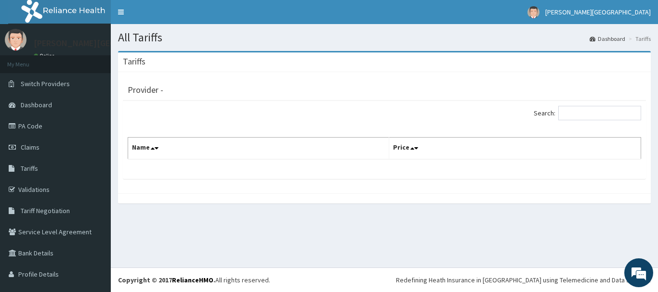 Image resolution: width=658 pixels, height=292 pixels. I want to click on strong: Copyright © 2017 ., so click(167, 280).